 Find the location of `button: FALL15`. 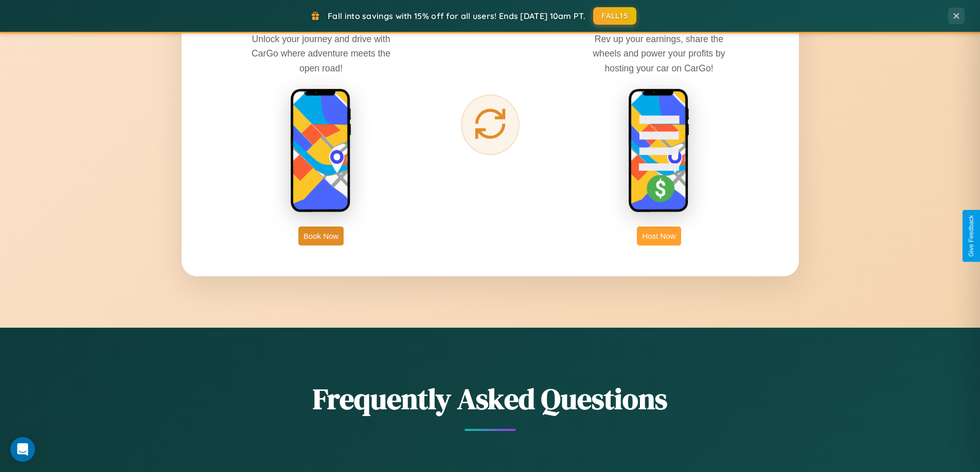

button: FALL15 is located at coordinates (615, 16).